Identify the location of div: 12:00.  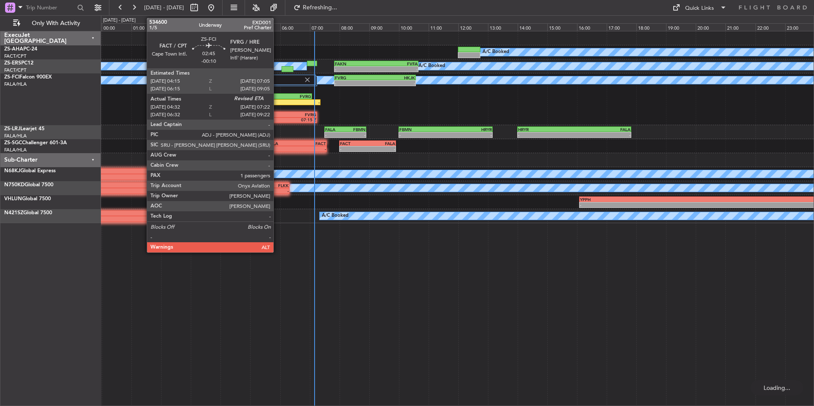
(473, 27).